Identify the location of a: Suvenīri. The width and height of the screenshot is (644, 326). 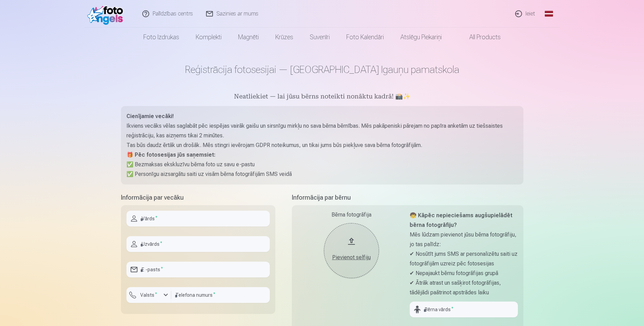
(319, 37).